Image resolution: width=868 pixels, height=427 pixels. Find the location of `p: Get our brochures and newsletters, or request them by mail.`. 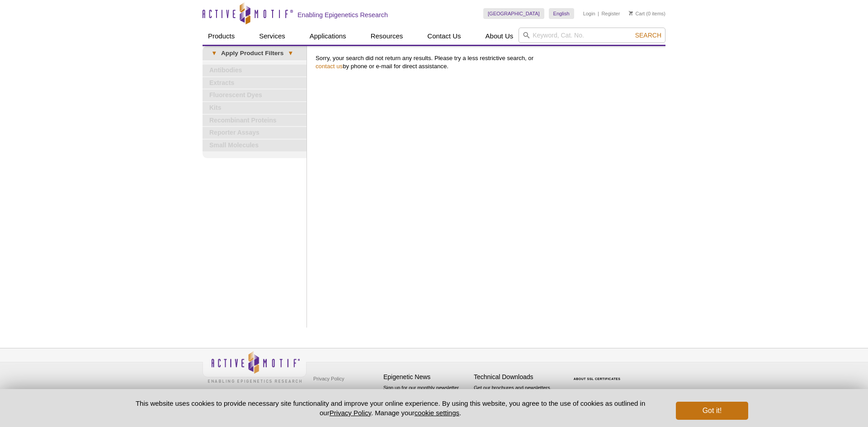

p: Get our brochures and newsletters, or request them by mail. is located at coordinates (517, 395).